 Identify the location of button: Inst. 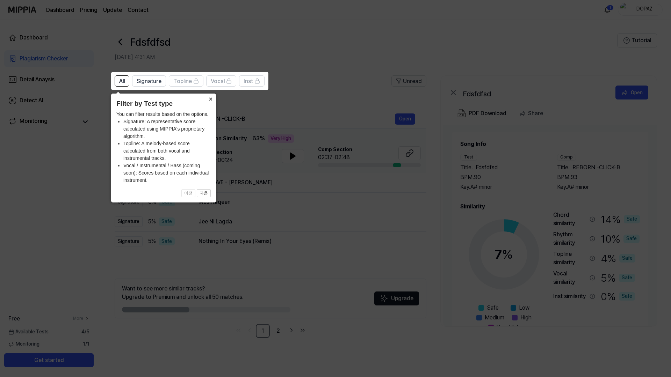
(252, 81).